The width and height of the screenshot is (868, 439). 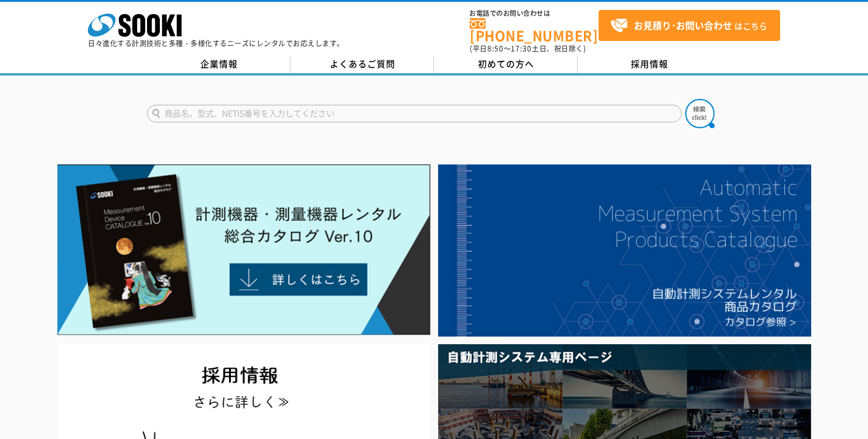 I want to click on span: 8:50, so click(x=496, y=48).